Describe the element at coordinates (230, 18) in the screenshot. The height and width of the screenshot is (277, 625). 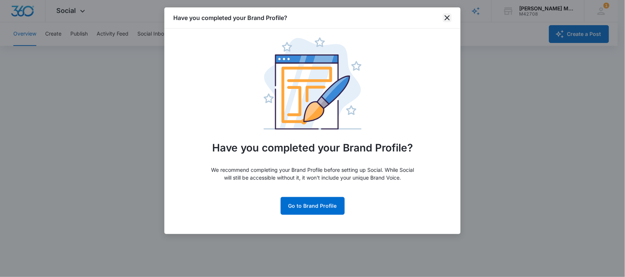
I see `h1: Have you completed your Brand Profile?` at that location.